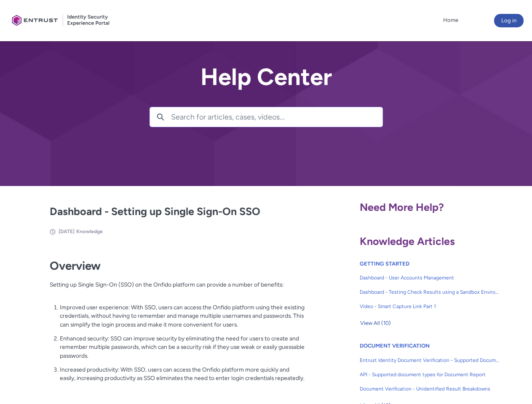 The image size is (532, 404). I want to click on span: View All (10), so click(375, 323).